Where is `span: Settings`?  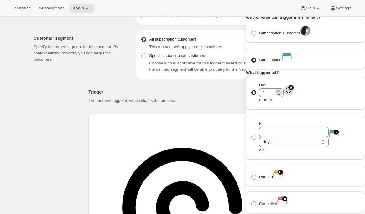
span: Settings is located at coordinates (343, 8).